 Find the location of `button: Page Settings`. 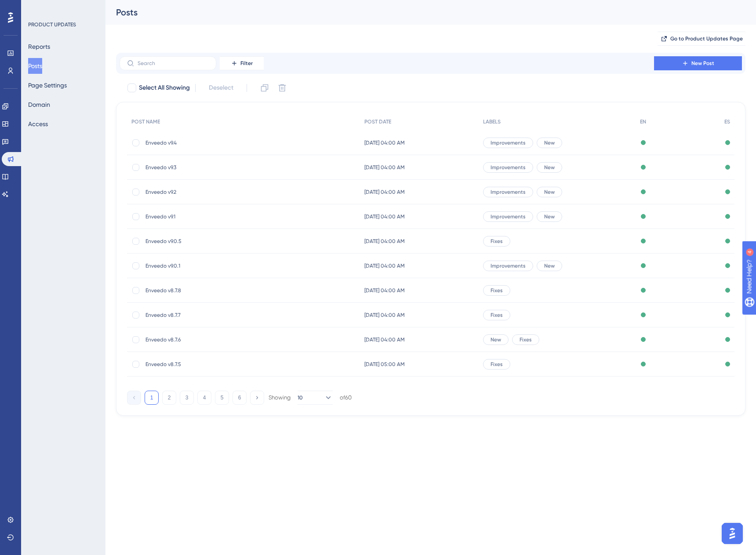

button: Page Settings is located at coordinates (48, 85).